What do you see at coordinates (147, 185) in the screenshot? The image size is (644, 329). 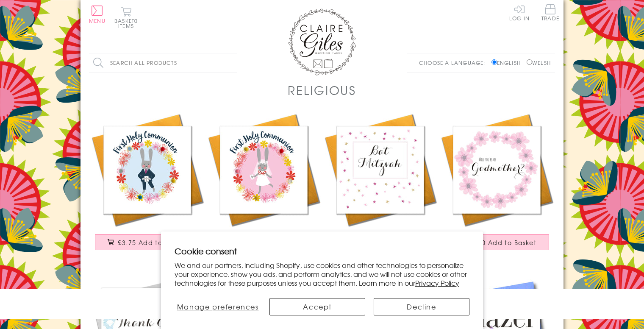 I see `a: First Holy Communion Card, Blue Flowers, Embellished with pompoms £3.75 Add to Basket` at bounding box center [147, 185].